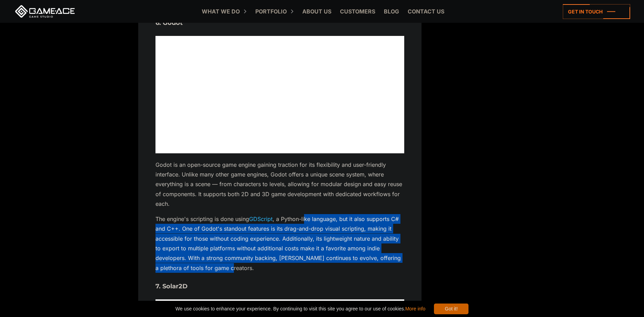  Describe the element at coordinates (280, 23) in the screenshot. I see `h3: 6. Godot` at that location.